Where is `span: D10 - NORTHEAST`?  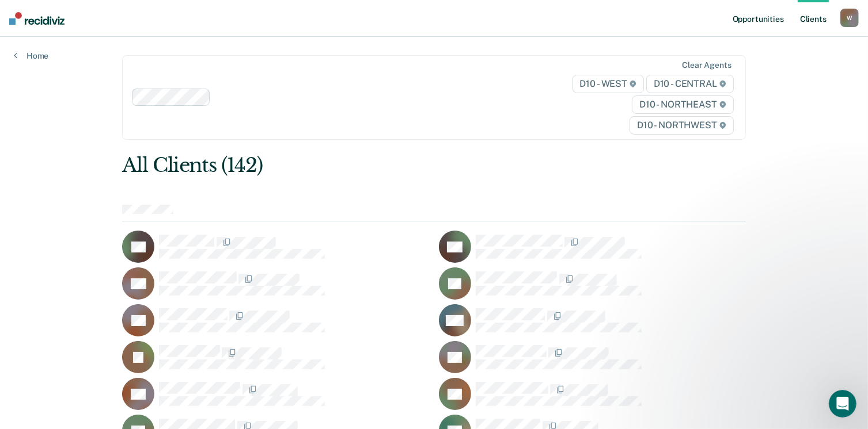 span: D10 - NORTHEAST is located at coordinates (682, 105).